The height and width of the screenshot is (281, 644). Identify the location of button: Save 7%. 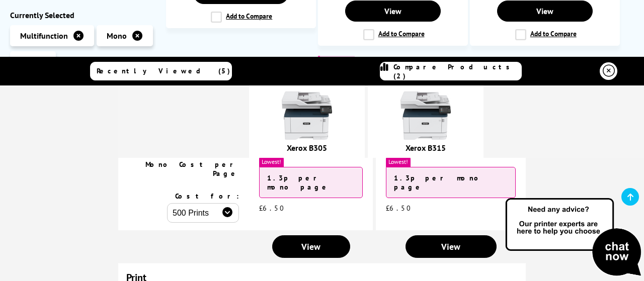
(336, 61).